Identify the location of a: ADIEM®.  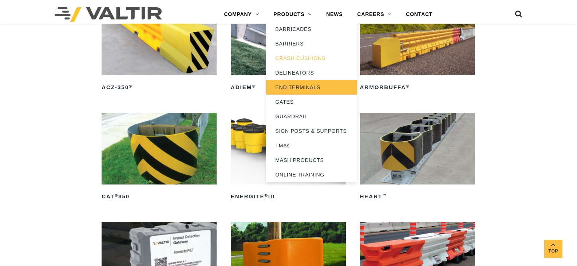
(288, 48).